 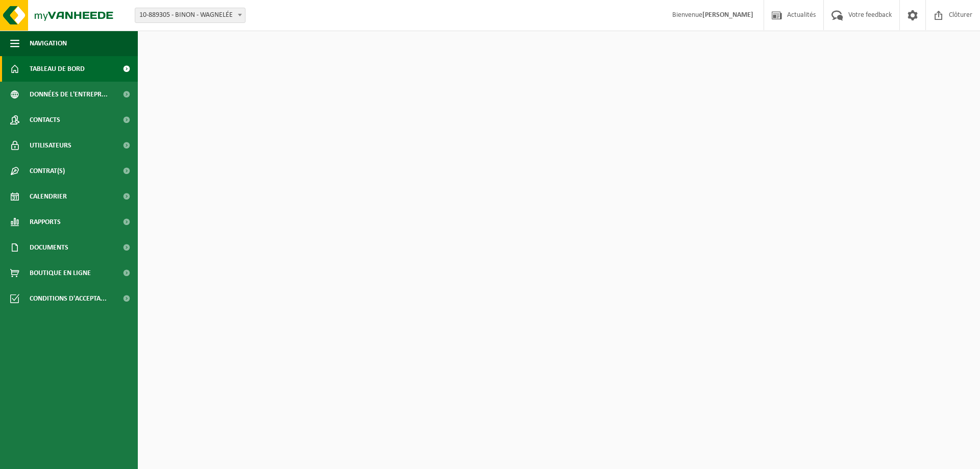 What do you see at coordinates (68, 299) in the screenshot?
I see `span: Conditions d'accepta...` at bounding box center [68, 299].